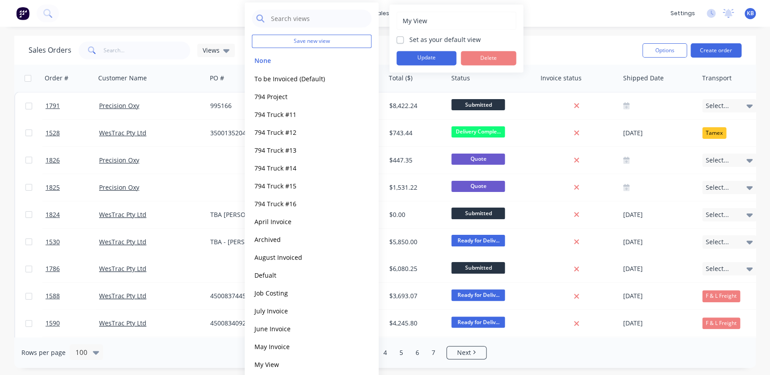  What do you see at coordinates (302, 167) in the screenshot?
I see `button: 794 Truck #14` at bounding box center [302, 167].